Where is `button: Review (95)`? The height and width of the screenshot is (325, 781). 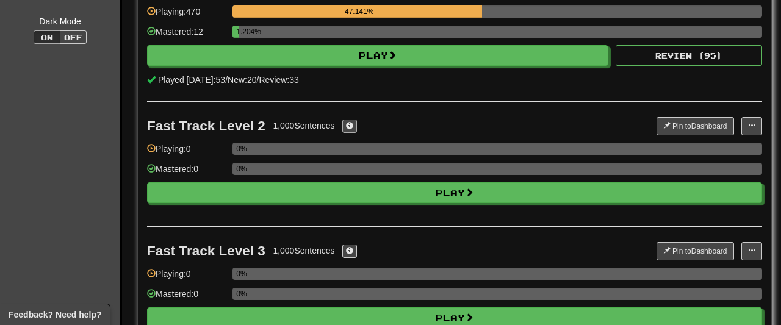 button: Review (95) is located at coordinates (689, 56).